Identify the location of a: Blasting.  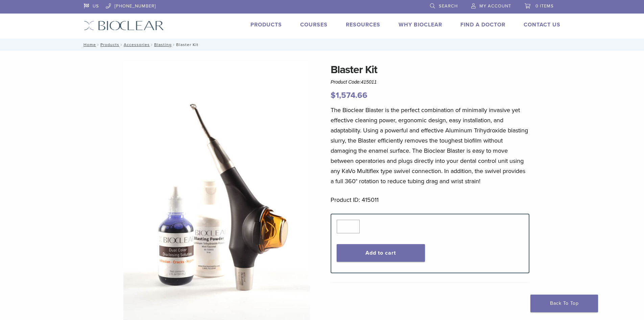
(163, 45).